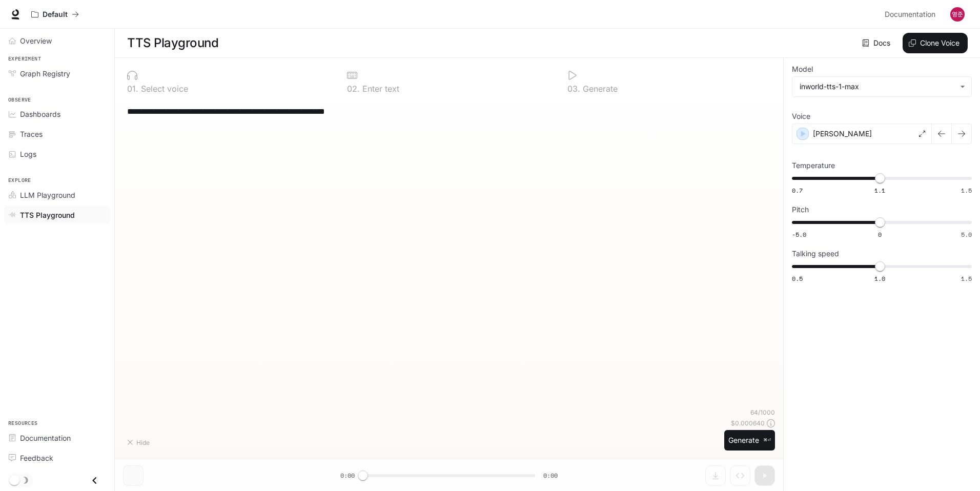 The image size is (980, 491). Describe the element at coordinates (763, 412) in the screenshot. I see `p: 64 / 1000` at that location.